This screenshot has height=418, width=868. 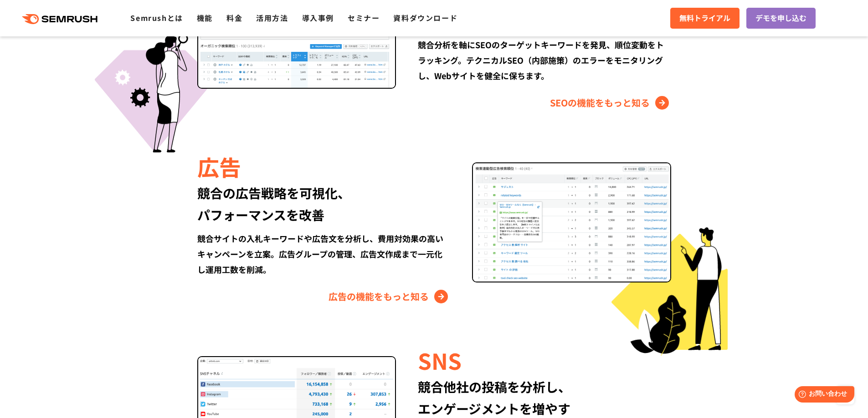 What do you see at coordinates (781, 18) in the screenshot?
I see `span: デモを申し込む` at bounding box center [781, 18].